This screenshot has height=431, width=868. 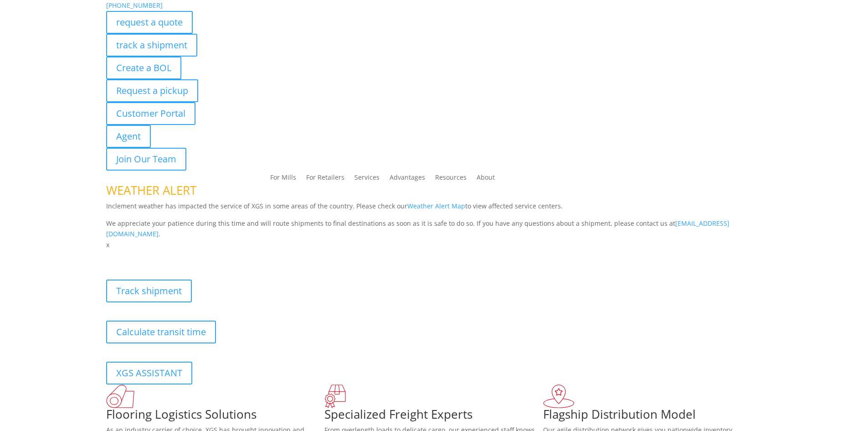 I want to click on a: Agent, so click(x=128, y=137).